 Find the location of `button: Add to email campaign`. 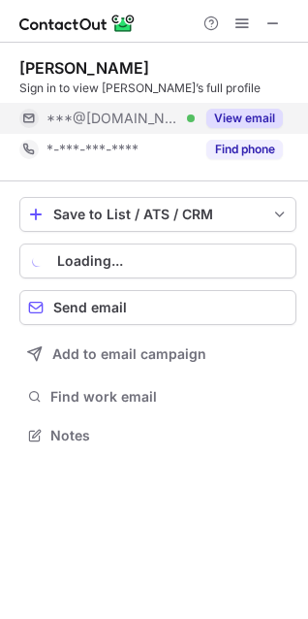

button: Add to email campaign is located at coordinates (158, 354).